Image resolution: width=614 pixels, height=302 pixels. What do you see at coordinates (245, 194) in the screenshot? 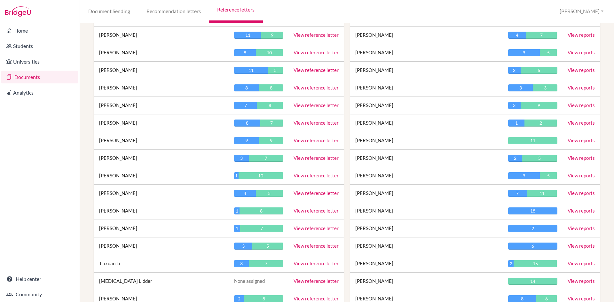
I see `div: 4` at bounding box center [245, 194].